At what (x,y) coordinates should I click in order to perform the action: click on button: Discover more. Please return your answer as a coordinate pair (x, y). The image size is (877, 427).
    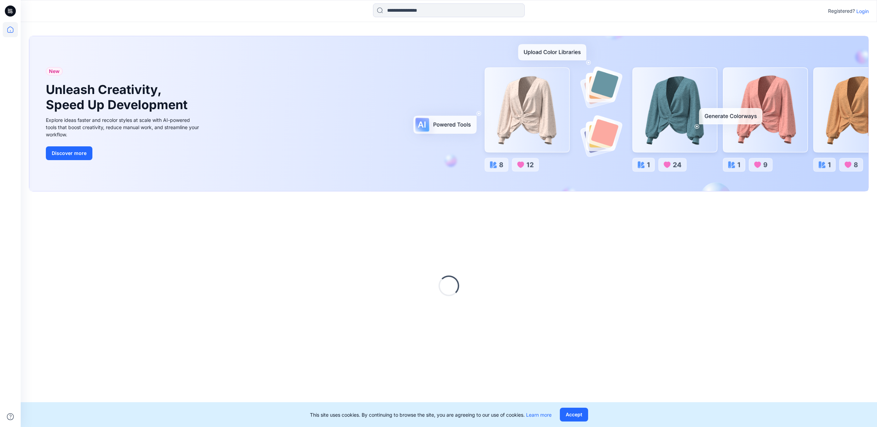
    Looking at the image, I should click on (69, 153).